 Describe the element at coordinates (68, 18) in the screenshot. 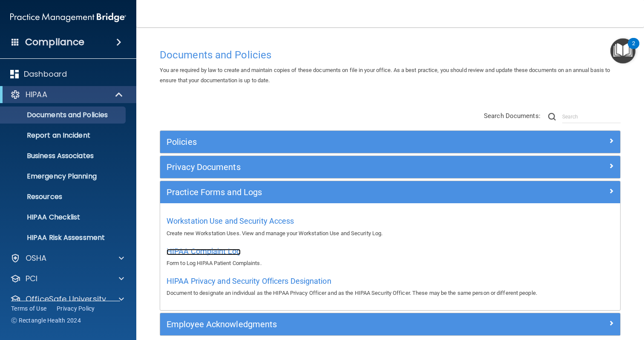

I see `img: PMB logo` at that location.